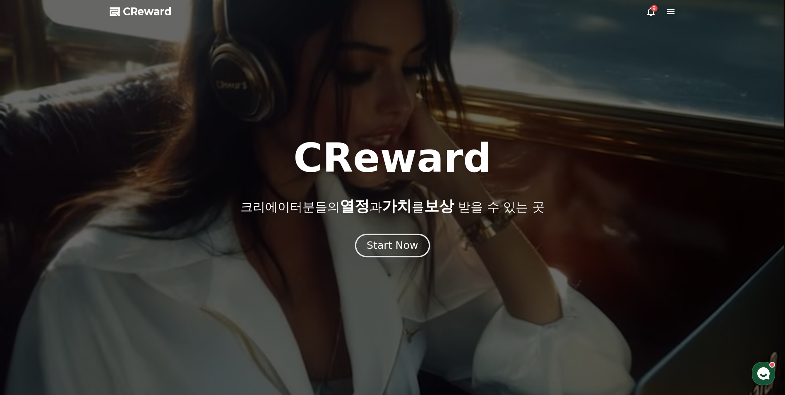 The image size is (785, 395). Describe the element at coordinates (81, 278) in the screenshot. I see `span: 대화` at that location.